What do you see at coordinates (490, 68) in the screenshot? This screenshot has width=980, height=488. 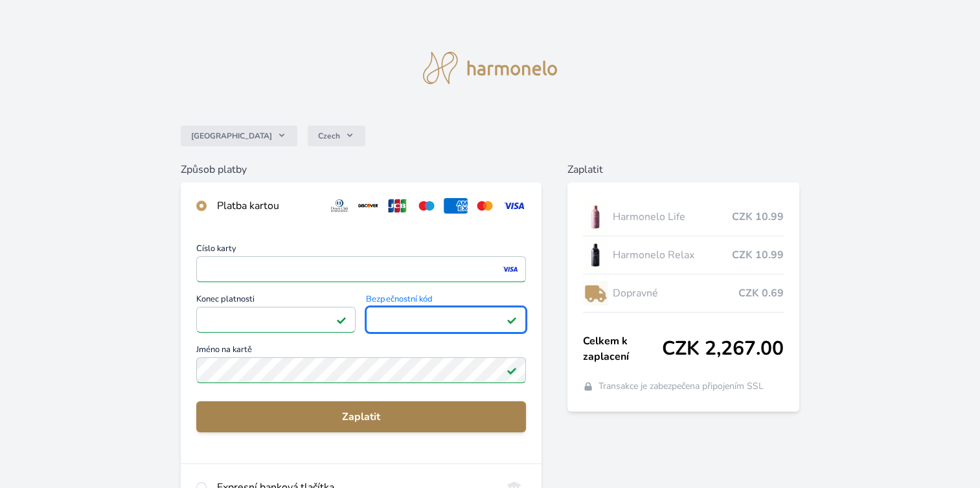 I see `img: logo.svg` at bounding box center [490, 68].